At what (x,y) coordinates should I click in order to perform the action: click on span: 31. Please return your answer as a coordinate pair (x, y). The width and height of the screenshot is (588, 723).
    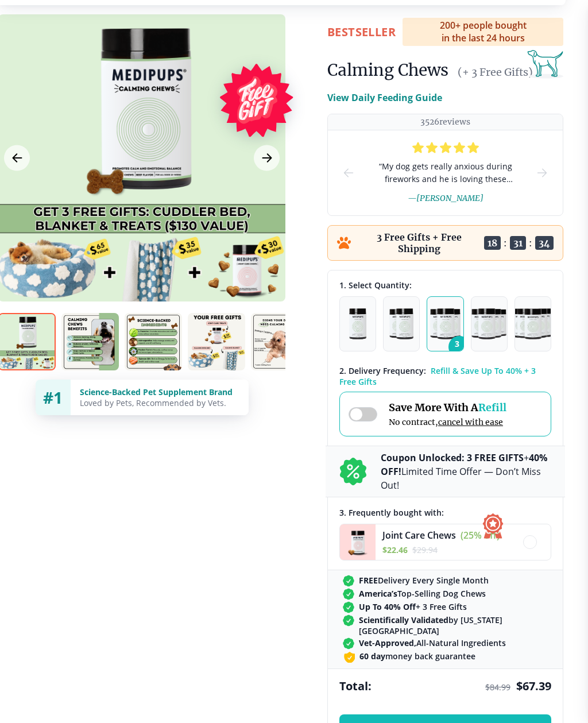
    Looking at the image, I should click on (518, 243).